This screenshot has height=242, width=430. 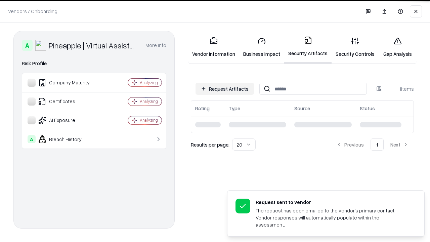 What do you see at coordinates (332, 202) in the screenshot?
I see `div: Request sent to vendor` at bounding box center [332, 202].